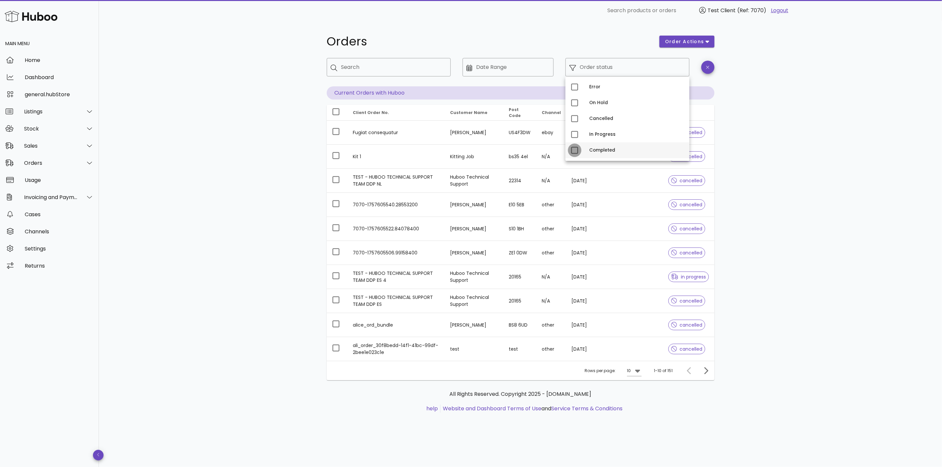 This screenshot has width=942, height=467. I want to click on td: ali_order_30f8bedd-14f1-41bc-99df-2bee1e023c1e, so click(396, 349).